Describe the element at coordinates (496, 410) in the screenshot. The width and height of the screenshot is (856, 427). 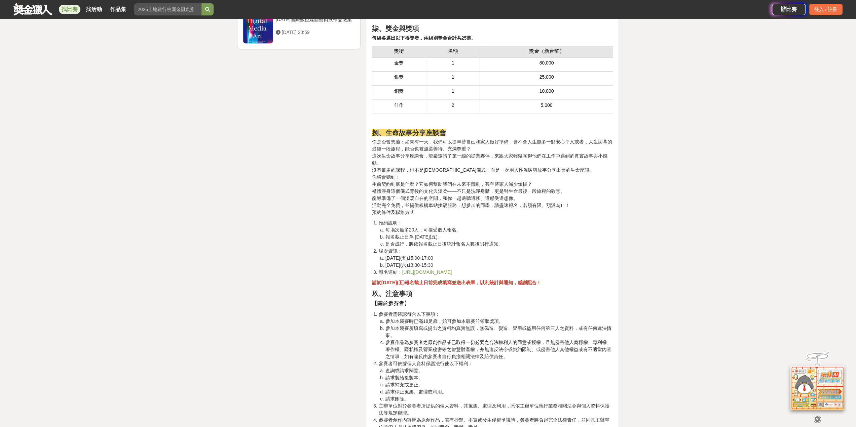
I see `li: 主辦單位對於參賽者所提供的個人資料，其蒐集、處理及利用，悉依主辦單位執行業務相關法令與個人資料保護法等規定辦理。` at that location.